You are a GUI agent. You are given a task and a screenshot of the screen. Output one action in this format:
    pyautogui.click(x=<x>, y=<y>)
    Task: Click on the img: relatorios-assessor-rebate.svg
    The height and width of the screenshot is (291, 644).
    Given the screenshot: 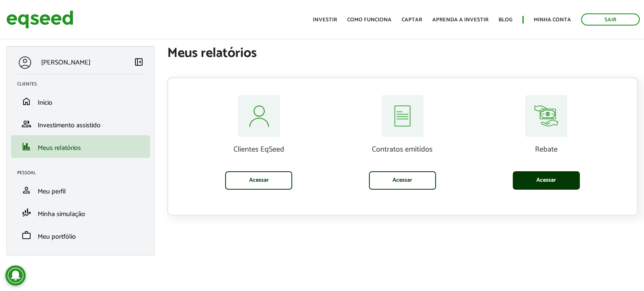 What is the action you would take?
    pyautogui.click(x=546, y=116)
    